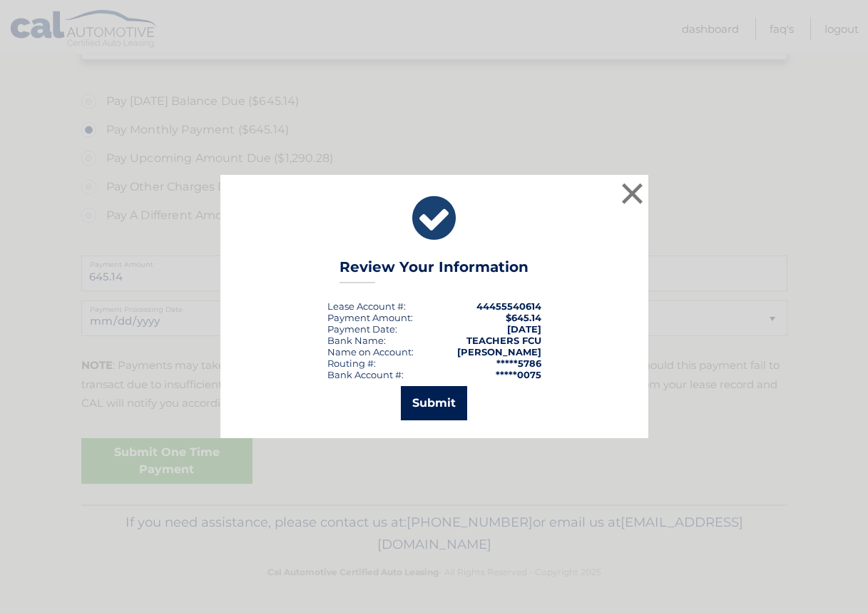 This screenshot has width=868, height=613. Describe the element at coordinates (434, 403) in the screenshot. I see `button: Submit` at that location.